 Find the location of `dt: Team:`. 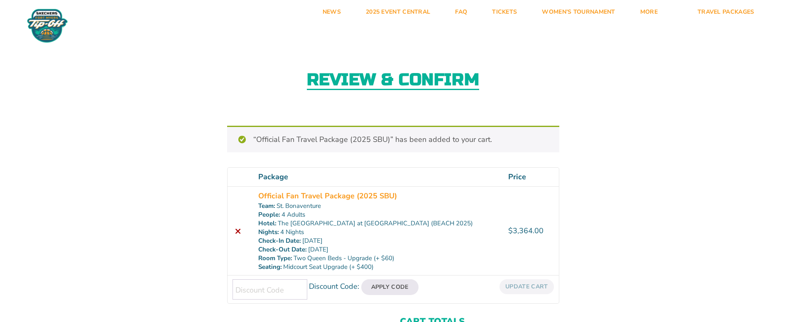

dt: Team: is located at coordinates (266, 206).